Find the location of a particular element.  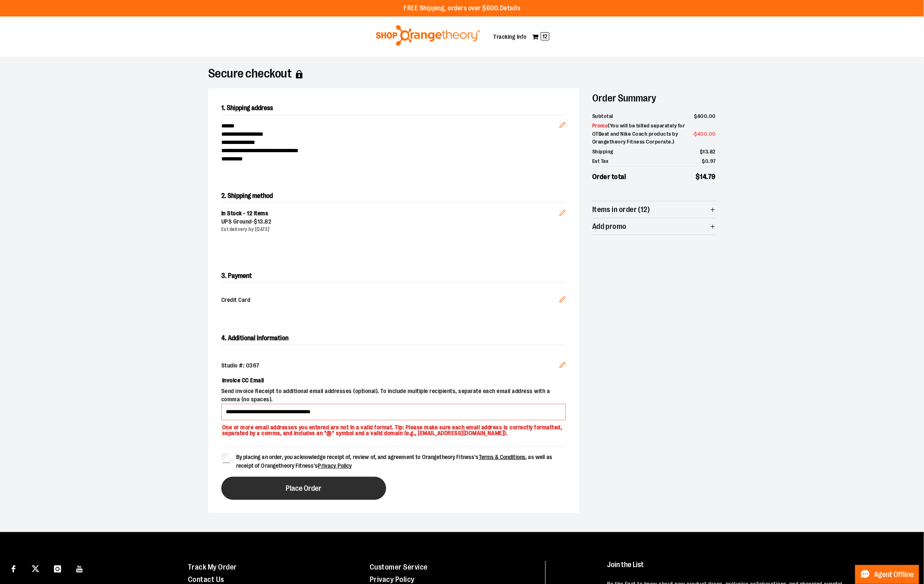

a: Customer Service is located at coordinates (399, 567).